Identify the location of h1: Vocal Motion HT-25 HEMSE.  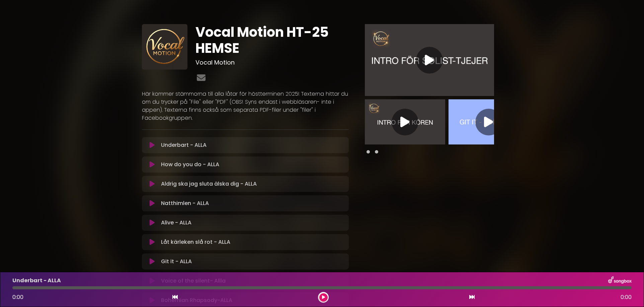
(272, 41).